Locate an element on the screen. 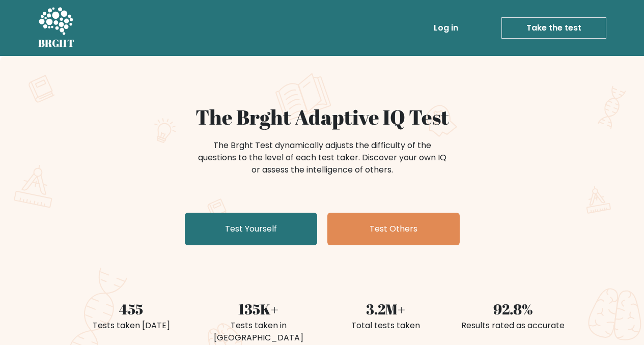  div: Results rated as accurate is located at coordinates (513, 325).